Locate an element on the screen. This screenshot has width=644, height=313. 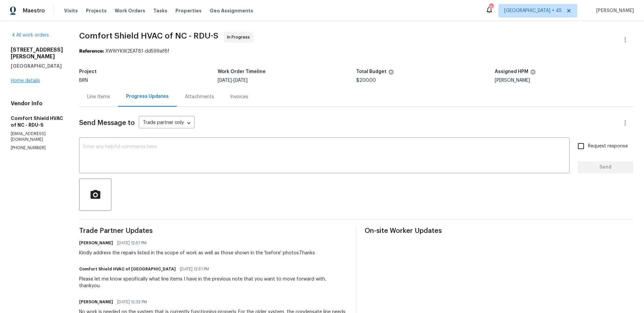
b: Reference: is located at coordinates (92, 52).